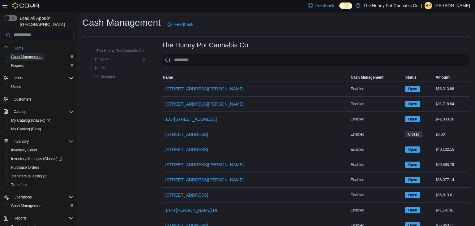 Image resolution: width=475 pixels, height=226 pixels. What do you see at coordinates (16, 87) in the screenshot?
I see `a: Users` at bounding box center [16, 87].